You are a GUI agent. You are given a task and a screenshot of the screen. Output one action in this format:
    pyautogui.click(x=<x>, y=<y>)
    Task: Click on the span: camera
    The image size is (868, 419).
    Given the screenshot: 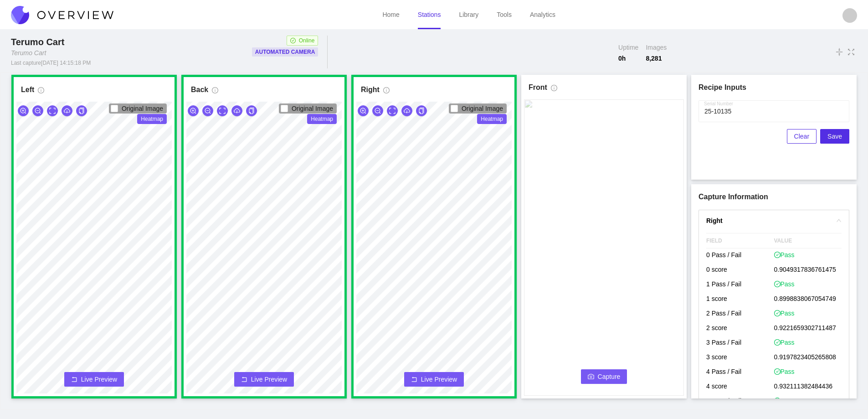 What is the action you would take?
    pyautogui.click(x=591, y=377)
    